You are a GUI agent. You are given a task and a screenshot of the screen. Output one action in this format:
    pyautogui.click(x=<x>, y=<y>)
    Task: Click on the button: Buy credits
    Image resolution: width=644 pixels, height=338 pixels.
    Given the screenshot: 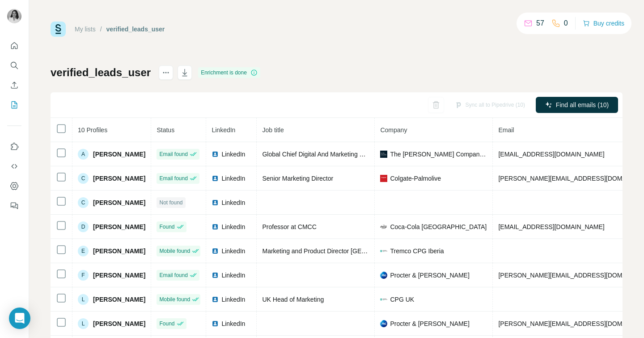 What is the action you would take?
    pyautogui.click(x=604, y=23)
    